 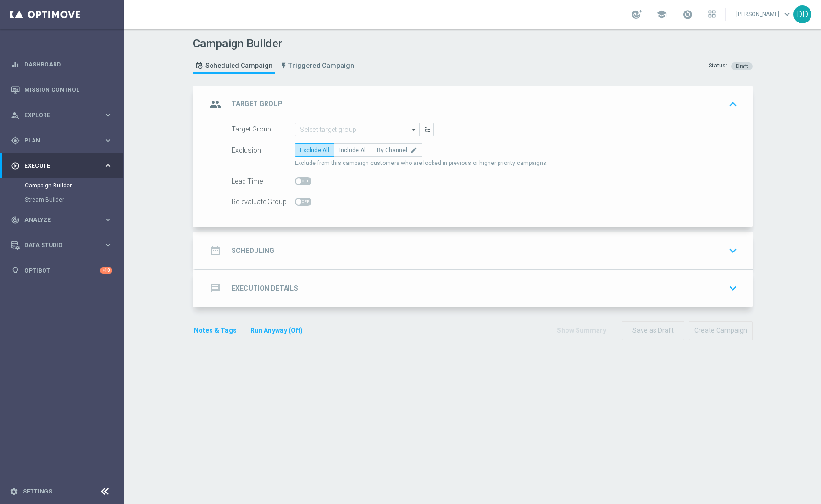 I want to click on span: Triggered Campaign, so click(x=321, y=65).